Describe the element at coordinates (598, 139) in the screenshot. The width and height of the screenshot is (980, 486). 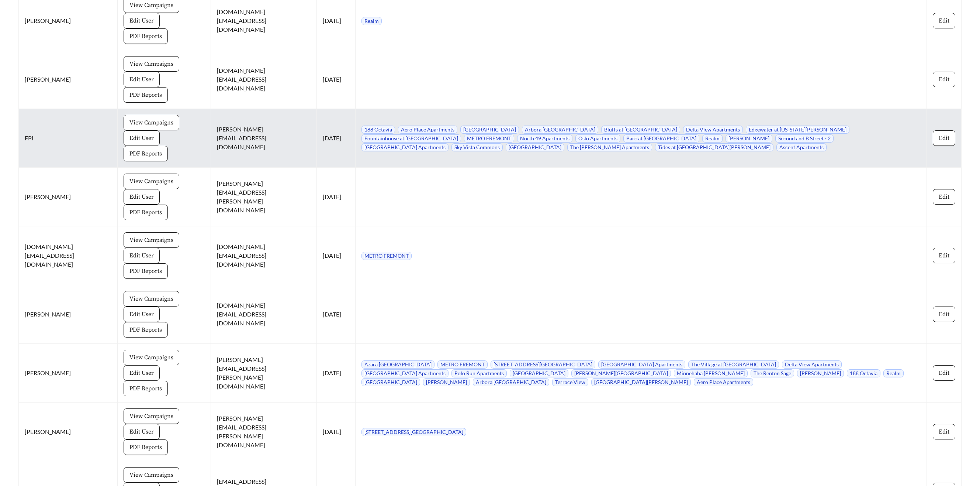
I see `span: Oslo Apartments` at that location.